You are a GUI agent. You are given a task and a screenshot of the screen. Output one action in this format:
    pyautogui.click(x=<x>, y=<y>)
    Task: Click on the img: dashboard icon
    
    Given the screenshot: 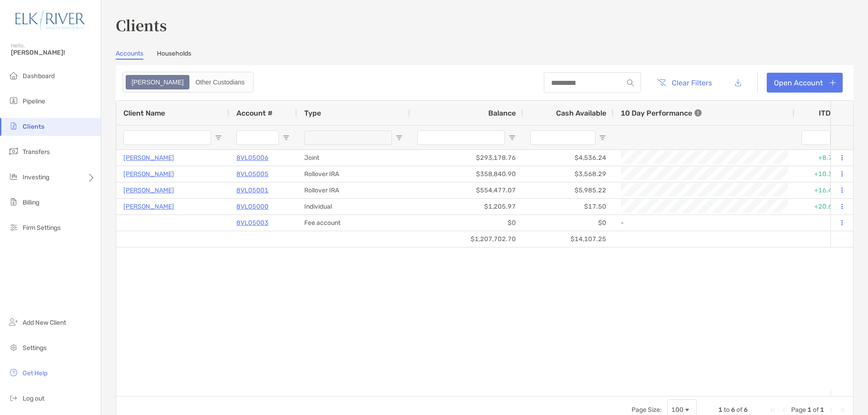 What is the action you would take?
    pyautogui.click(x=13, y=76)
    